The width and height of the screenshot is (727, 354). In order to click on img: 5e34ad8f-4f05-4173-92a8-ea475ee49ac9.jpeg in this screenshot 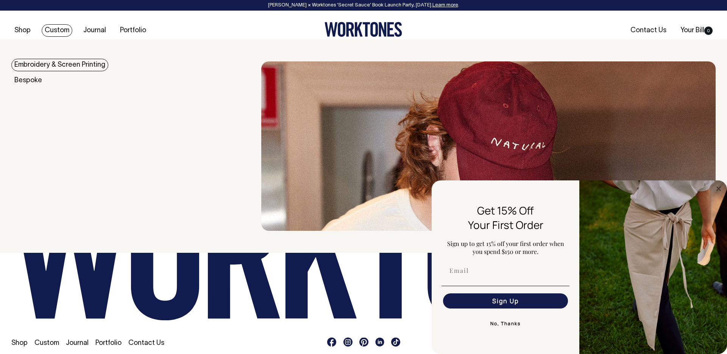, I will do `click(654, 267)`.